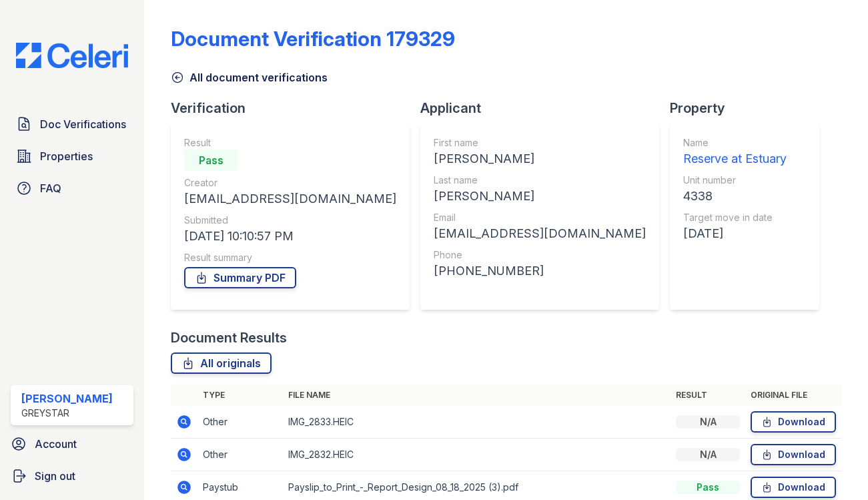 This screenshot has height=500, width=868. What do you see at coordinates (72, 476) in the screenshot?
I see `a: Sign out` at bounding box center [72, 476].